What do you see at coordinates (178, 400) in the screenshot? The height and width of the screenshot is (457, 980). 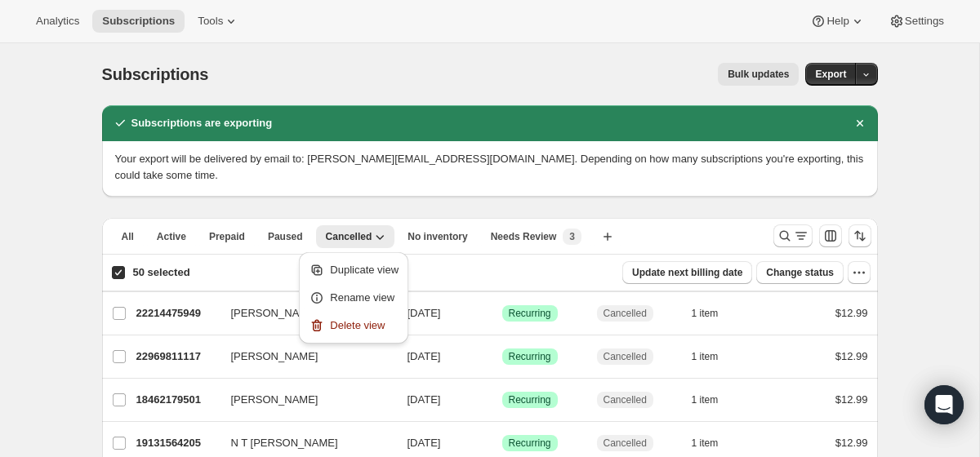 I see `p: 18462179501` at bounding box center [178, 400].